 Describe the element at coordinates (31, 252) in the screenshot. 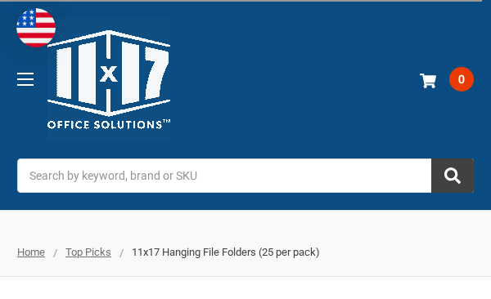

I see `a: Home` at that location.